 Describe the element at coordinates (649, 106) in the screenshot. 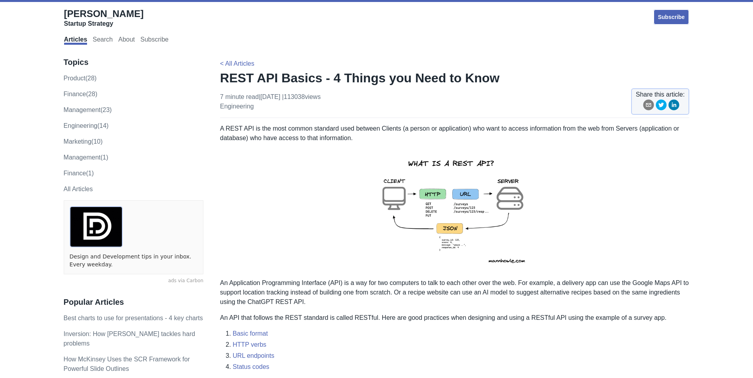

I see `button: email` at that location.